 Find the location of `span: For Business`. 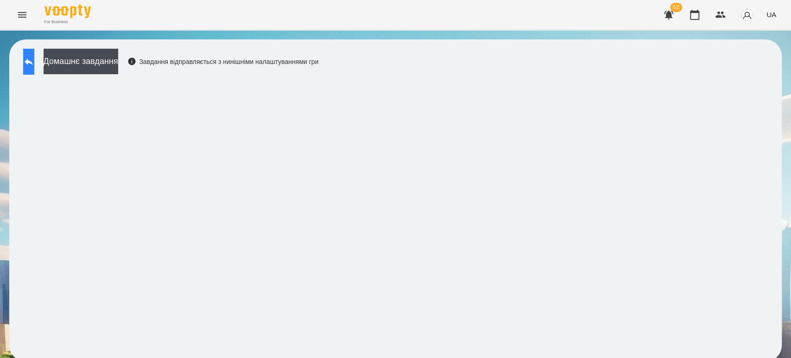

span: For Business is located at coordinates (68, 22).